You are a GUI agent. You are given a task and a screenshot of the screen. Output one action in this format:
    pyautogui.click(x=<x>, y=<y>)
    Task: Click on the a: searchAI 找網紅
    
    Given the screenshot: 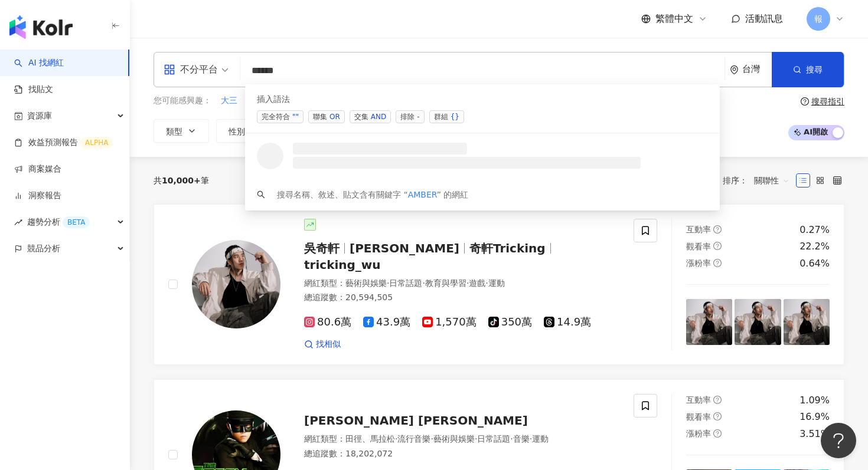 What is the action you would take?
    pyautogui.click(x=39, y=63)
    